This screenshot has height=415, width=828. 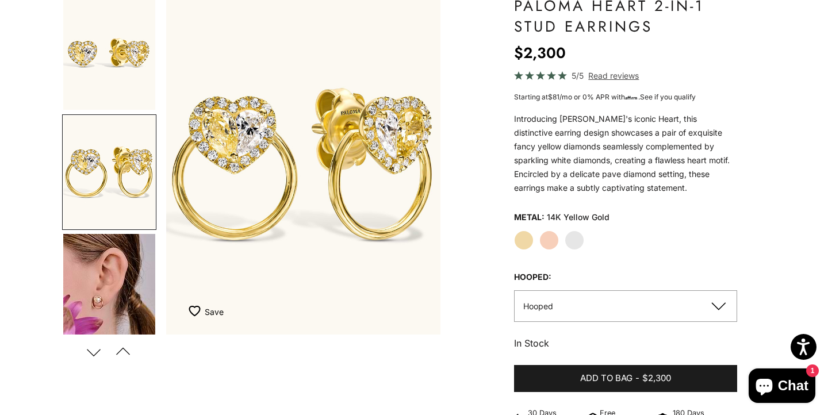 What do you see at coordinates (613, 75) in the screenshot?
I see `span: Read reviews` at bounding box center [613, 75].